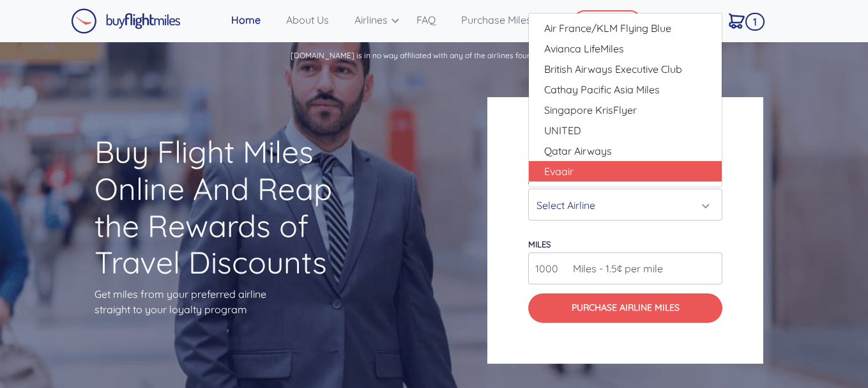  Describe the element at coordinates (602, 90) in the screenshot. I see `span: Cathay Pacific Asia Miles` at that location.